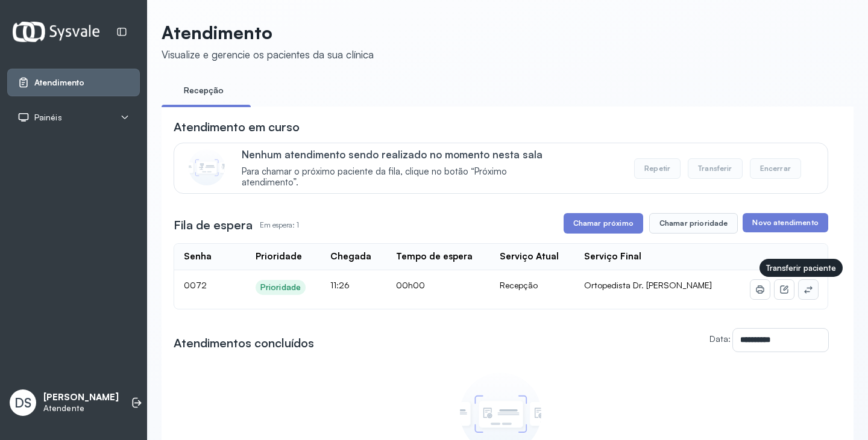 Image resolution: width=868 pixels, height=440 pixels. What do you see at coordinates (785, 223) in the screenshot?
I see `button: Novo atendimento` at bounding box center [785, 223].